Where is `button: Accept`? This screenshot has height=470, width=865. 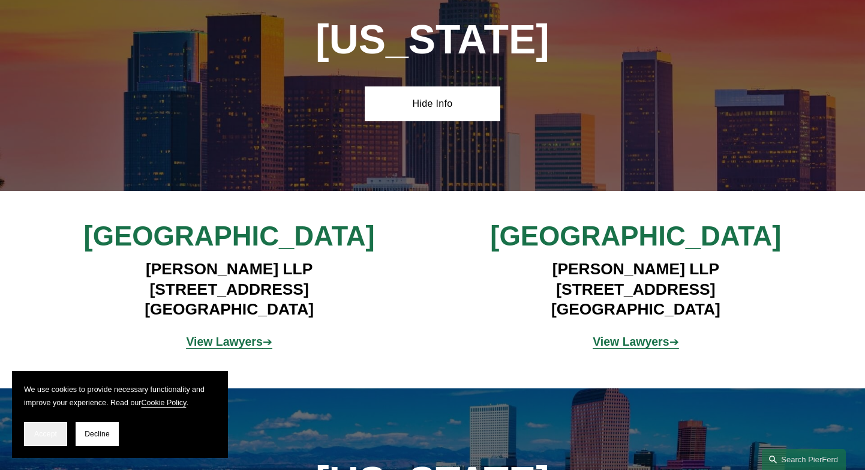
button: Accept is located at coordinates (46, 434).